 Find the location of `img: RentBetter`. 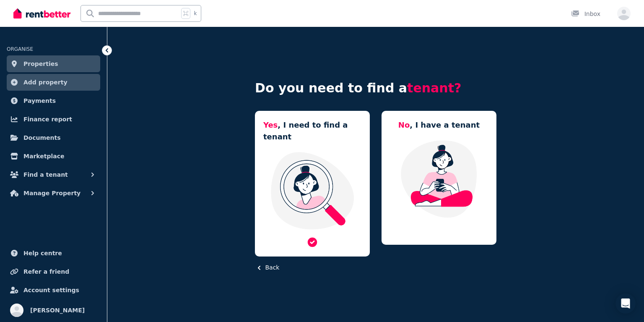

img: RentBetter is located at coordinates (42, 14).